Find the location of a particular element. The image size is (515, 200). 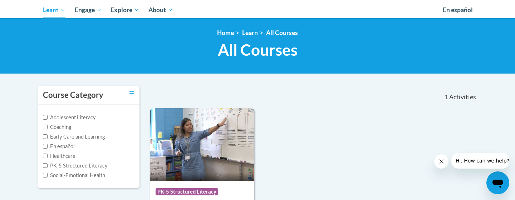

a: Toggle collapse is located at coordinates (132, 94).